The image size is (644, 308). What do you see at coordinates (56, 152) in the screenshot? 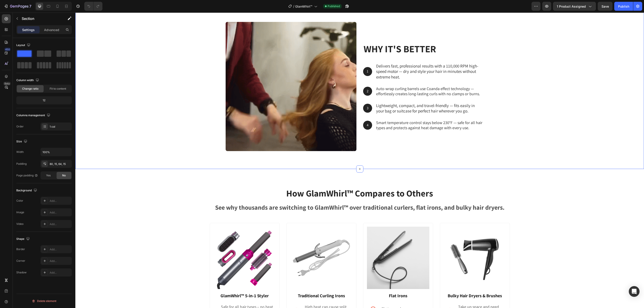
I see `input: Auto` at bounding box center [56, 152].